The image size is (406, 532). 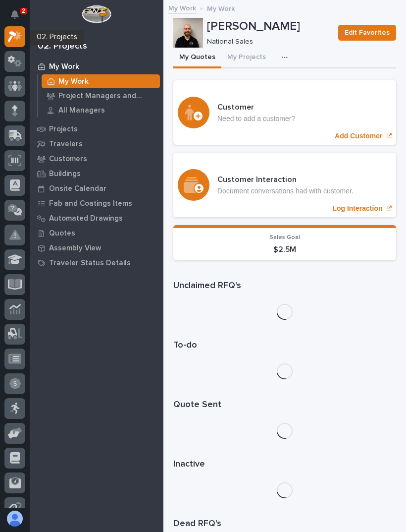 I want to click on p: Buildings, so click(x=65, y=174).